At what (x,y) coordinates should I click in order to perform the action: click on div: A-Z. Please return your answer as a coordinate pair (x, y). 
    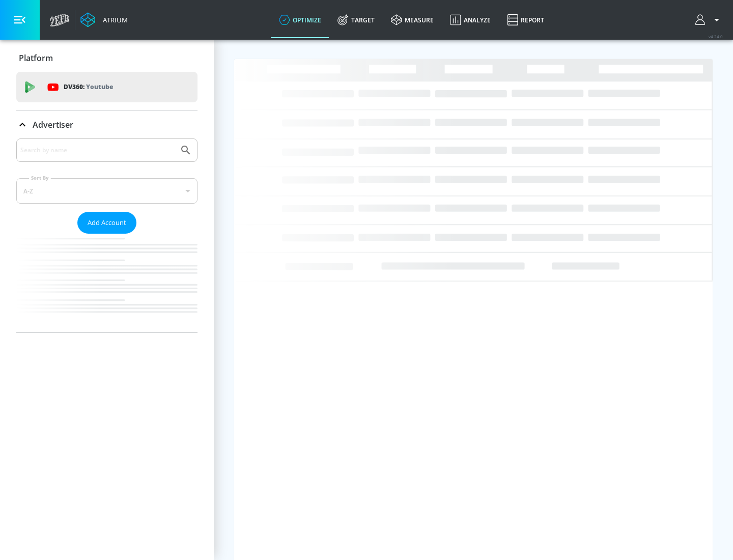
    Looking at the image, I should click on (107, 191).